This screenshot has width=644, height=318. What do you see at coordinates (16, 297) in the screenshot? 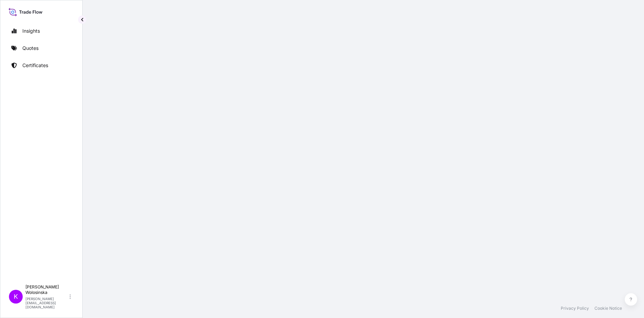
I see `span: K` at bounding box center [16, 297].